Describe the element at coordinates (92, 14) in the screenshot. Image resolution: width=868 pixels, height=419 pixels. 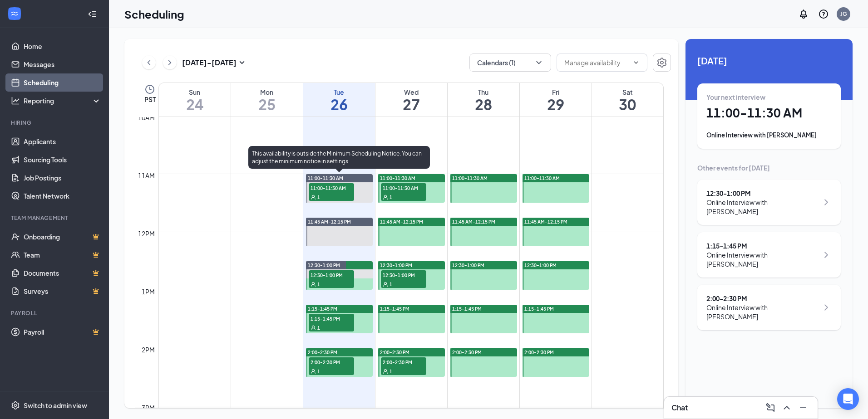
I see `svg: Collapse` at that location.